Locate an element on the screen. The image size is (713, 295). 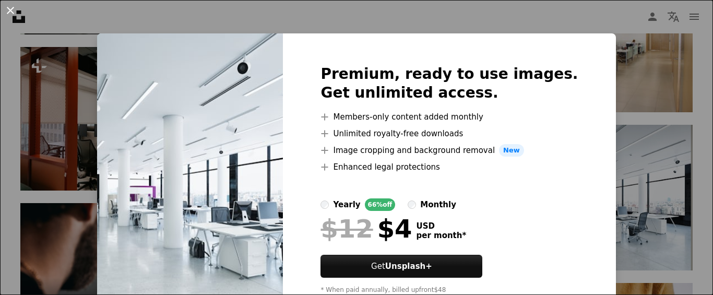
h2: Premium, ready to use images. Get unlimited access. is located at coordinates (449, 84).